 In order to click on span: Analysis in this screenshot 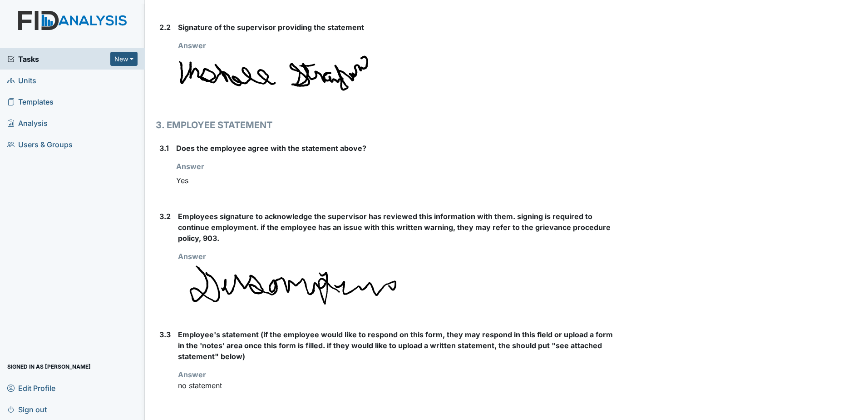, I will do `click(27, 123)`.